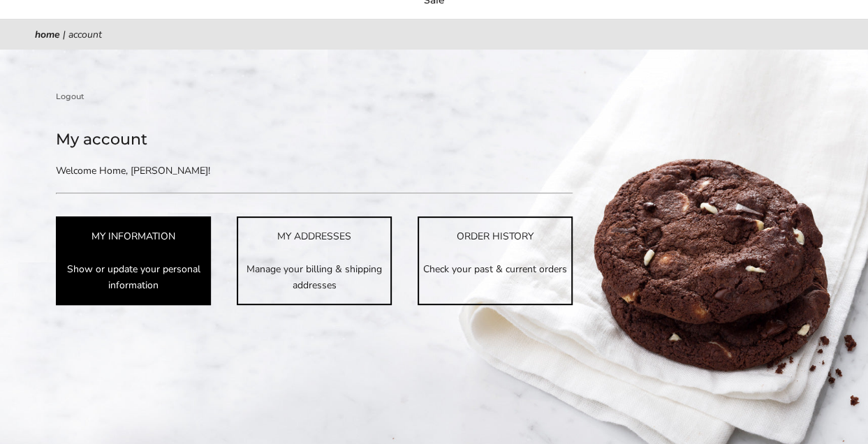  What do you see at coordinates (495, 269) in the screenshot?
I see `p: Check your past & current orders` at bounding box center [495, 269].